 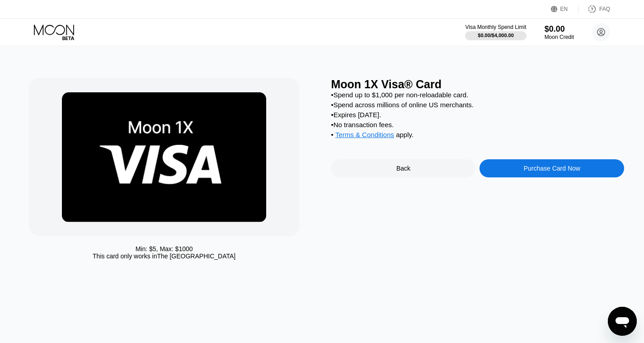 What do you see at coordinates (478, 95) in the screenshot?
I see `div: • Spend up to $1,000 per non-reloadable card.` at bounding box center [478, 95].